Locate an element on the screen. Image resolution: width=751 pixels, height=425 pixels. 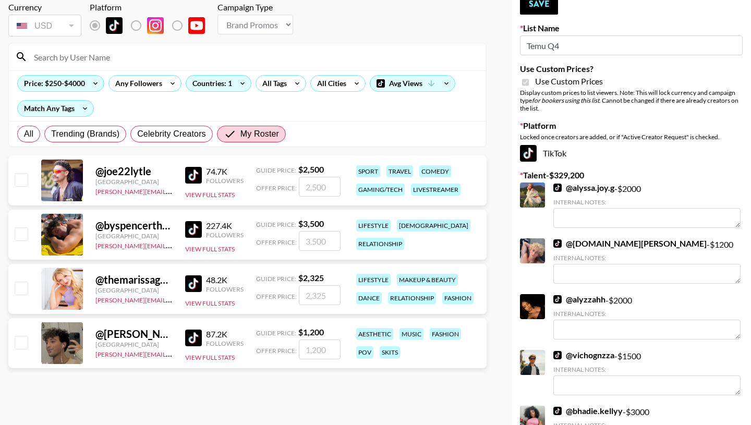
div: dance is located at coordinates (369, 298).